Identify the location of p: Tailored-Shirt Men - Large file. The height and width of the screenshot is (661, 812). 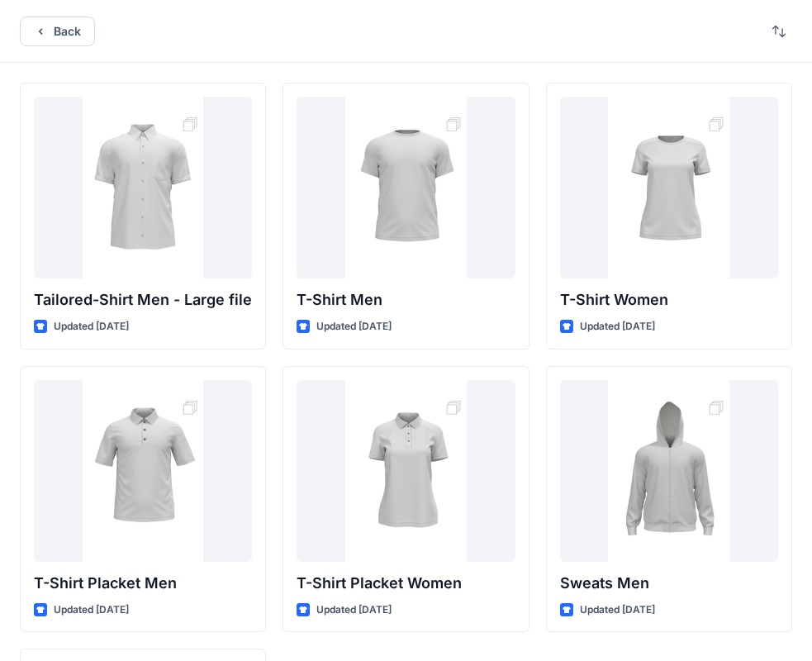
(143, 300).